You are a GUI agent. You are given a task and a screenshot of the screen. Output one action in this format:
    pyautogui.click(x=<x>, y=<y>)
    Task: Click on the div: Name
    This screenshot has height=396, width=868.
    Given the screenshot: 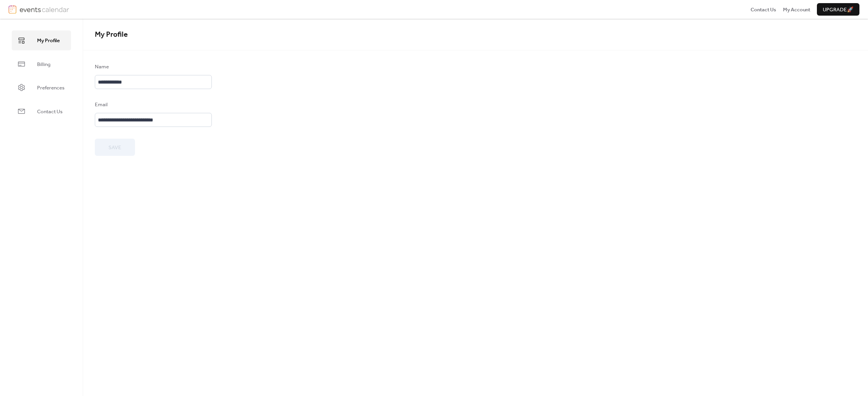 What is the action you would take?
    pyautogui.click(x=152, y=66)
    